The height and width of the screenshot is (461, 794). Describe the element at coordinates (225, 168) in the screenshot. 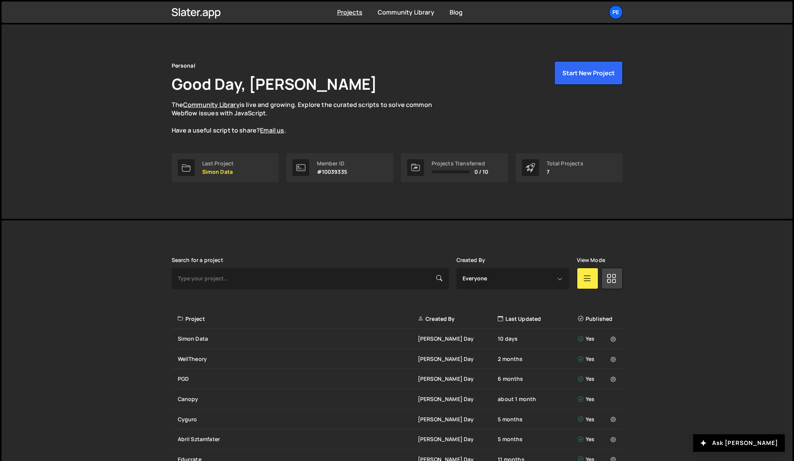

I see `a: Last Project Simon Data` at that location.